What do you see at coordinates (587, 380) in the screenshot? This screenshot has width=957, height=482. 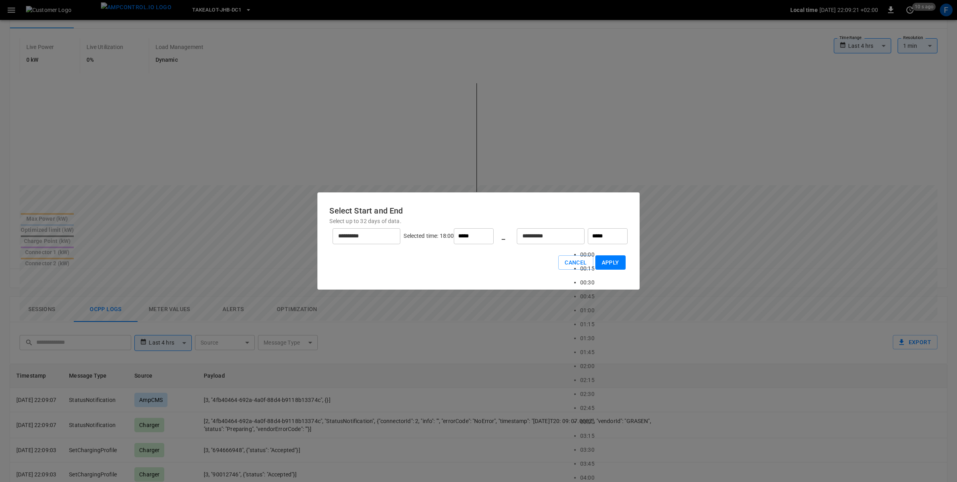 I see `li: 02:15` at bounding box center [587, 380].